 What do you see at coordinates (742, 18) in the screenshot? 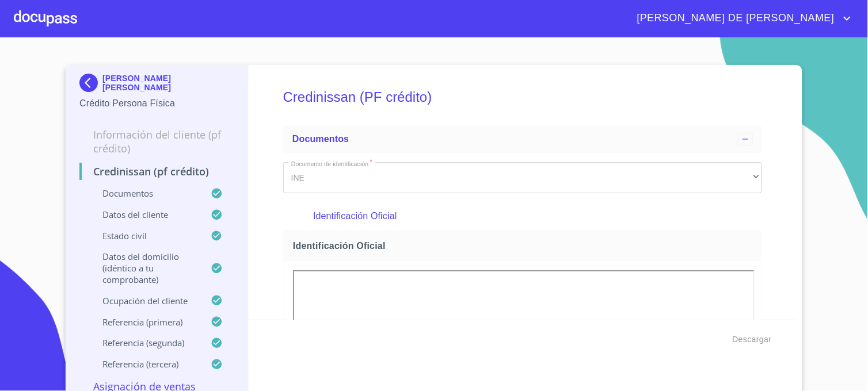
I see `button: account of current user` at bounding box center [742, 18].